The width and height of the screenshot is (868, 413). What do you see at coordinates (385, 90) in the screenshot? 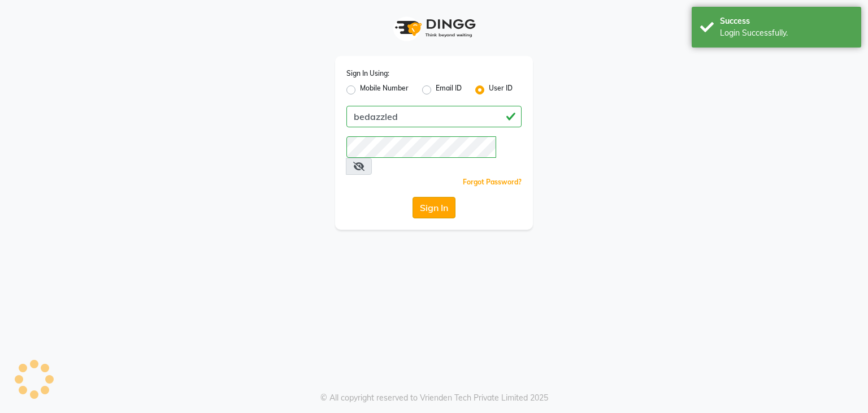
I see `label: Mobile Number` at bounding box center [385, 90].